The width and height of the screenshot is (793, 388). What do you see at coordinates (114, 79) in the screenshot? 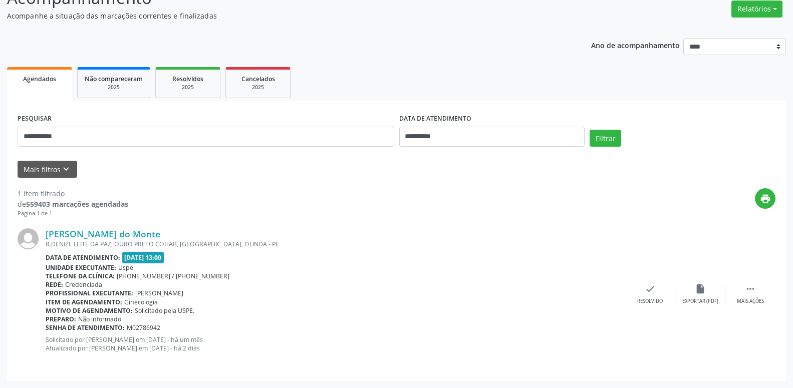
I see `span: Não compareceram` at bounding box center [114, 79].